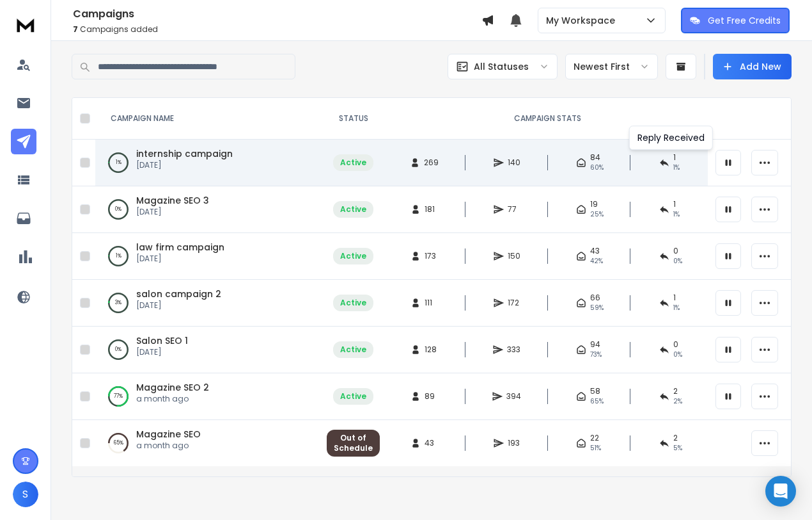 The height and width of the screenshot is (520, 812). What do you see at coordinates (678, 448) in the screenshot?
I see `span: 5 %` at bounding box center [678, 448].